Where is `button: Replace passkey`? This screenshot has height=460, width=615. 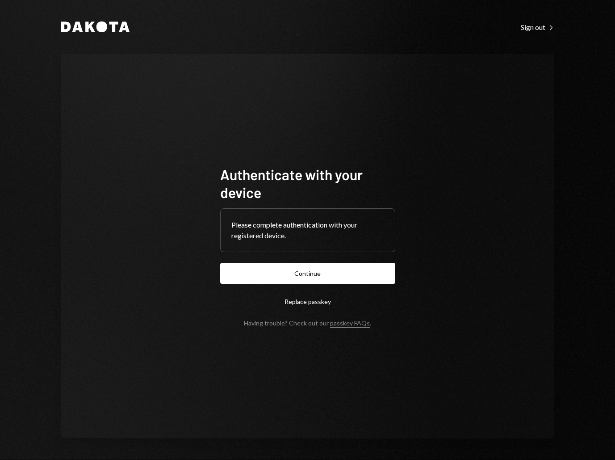 button: Replace passkey is located at coordinates (308, 301).